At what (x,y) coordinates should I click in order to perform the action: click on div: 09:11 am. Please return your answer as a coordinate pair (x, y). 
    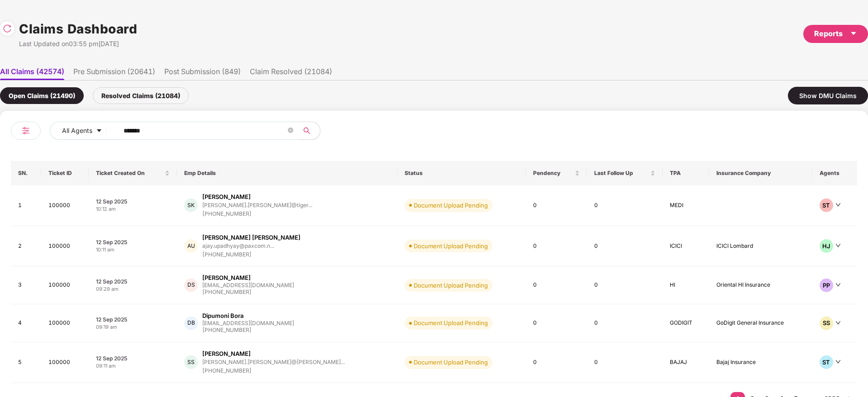
    Looking at the image, I should click on (133, 366).